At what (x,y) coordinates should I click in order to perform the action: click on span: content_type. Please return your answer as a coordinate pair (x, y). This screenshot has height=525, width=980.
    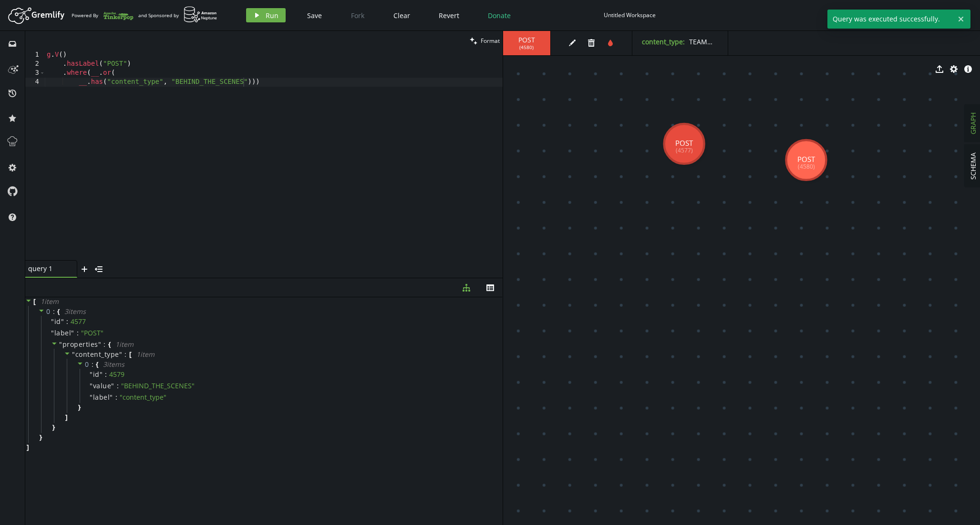
    Looking at the image, I should click on (97, 354).